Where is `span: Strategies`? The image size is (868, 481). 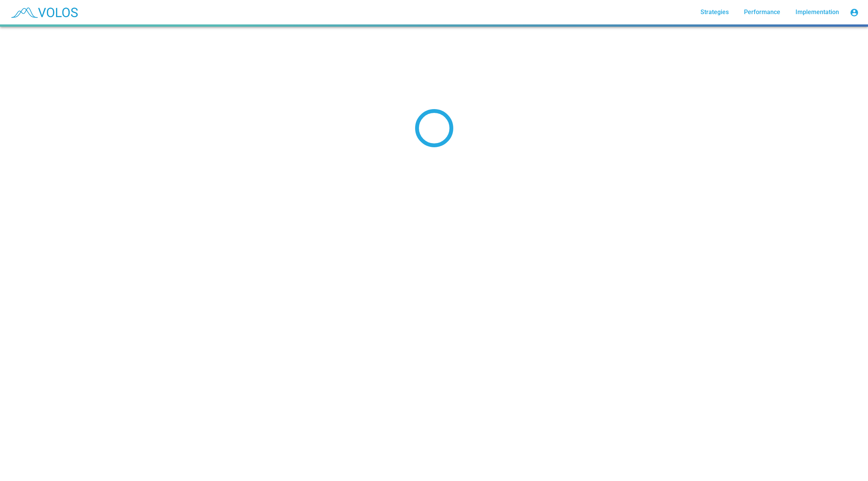 span: Strategies is located at coordinates (715, 12).